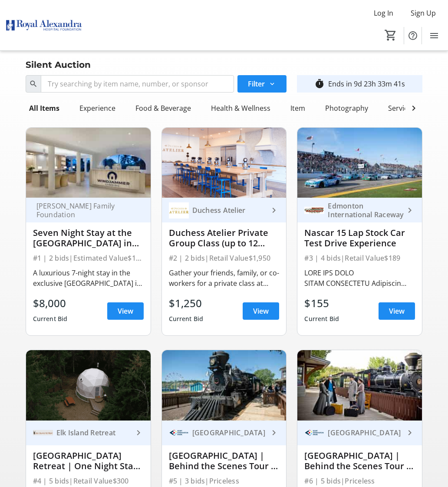  Describe the element at coordinates (423, 13) in the screenshot. I see `span: Sign Up` at that location.